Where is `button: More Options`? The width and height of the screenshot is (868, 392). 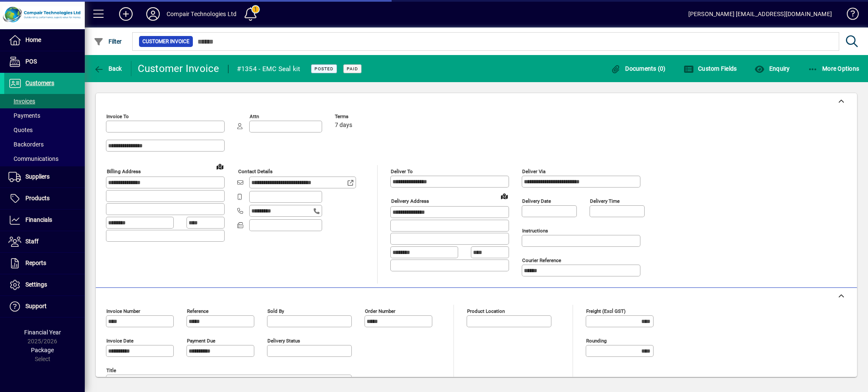
button: More Options is located at coordinates (833, 69).